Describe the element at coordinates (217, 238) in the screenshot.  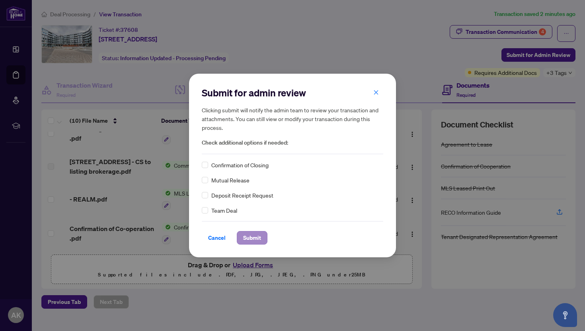
I see `span: Cancel` at that location.